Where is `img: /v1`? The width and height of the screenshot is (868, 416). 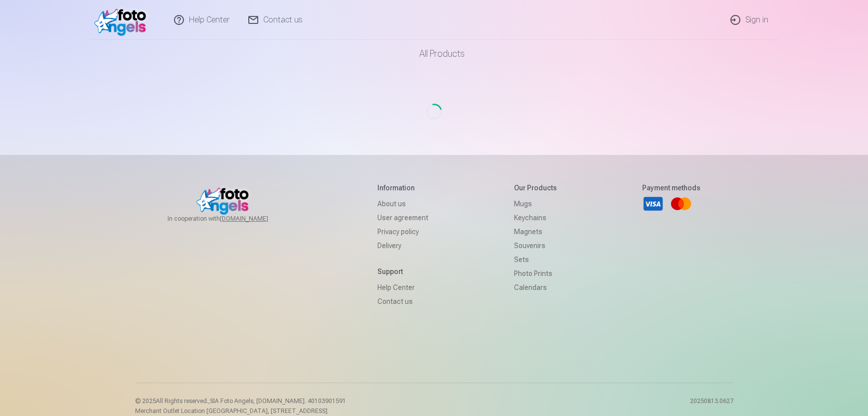 img: /v1 is located at coordinates (123, 20).